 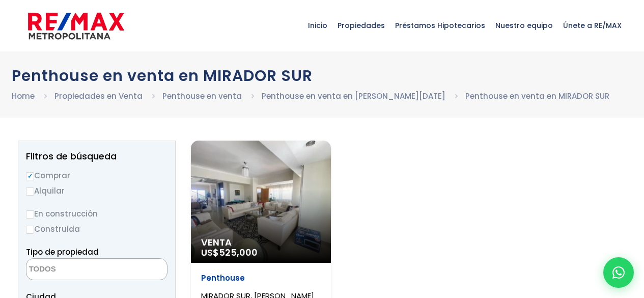 I want to click on input: Alquilar, so click(x=30, y=191).